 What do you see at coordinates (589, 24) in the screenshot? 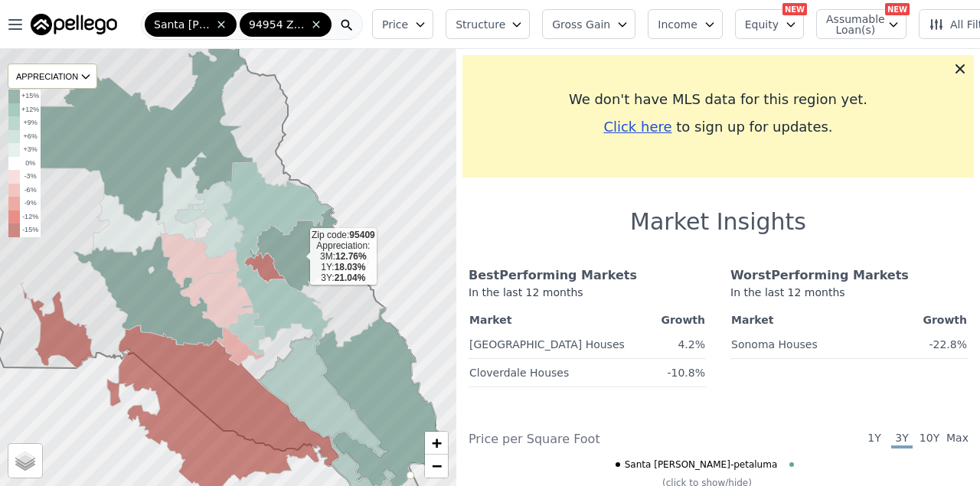
I see `button: Gross Gain` at bounding box center [589, 24].